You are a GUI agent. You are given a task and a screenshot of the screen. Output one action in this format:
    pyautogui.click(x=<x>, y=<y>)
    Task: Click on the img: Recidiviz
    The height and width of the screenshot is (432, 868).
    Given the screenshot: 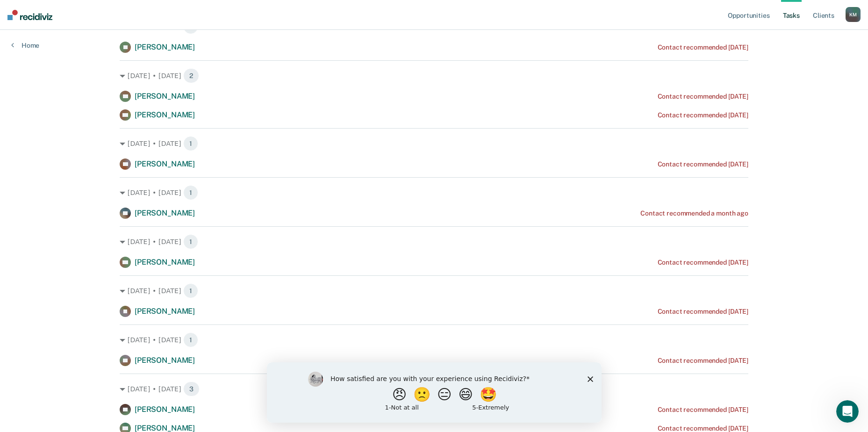 What is the action you would take?
    pyautogui.click(x=30, y=15)
    